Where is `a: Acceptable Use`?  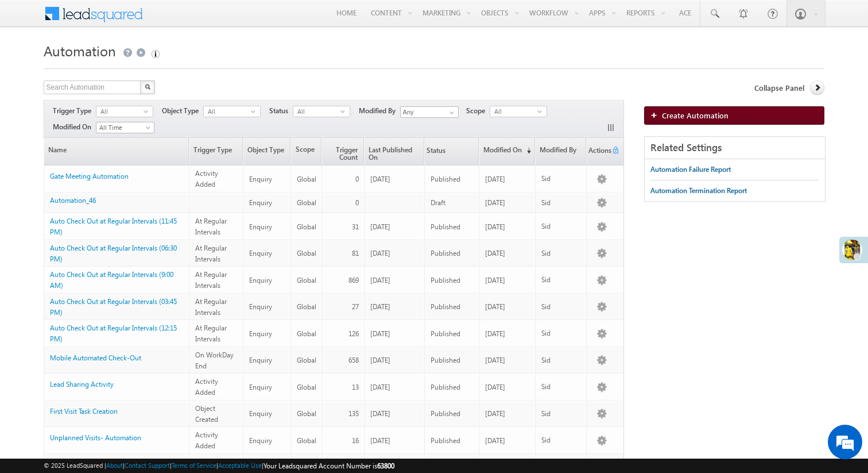 a: Acceptable Use is located at coordinates (240, 465).